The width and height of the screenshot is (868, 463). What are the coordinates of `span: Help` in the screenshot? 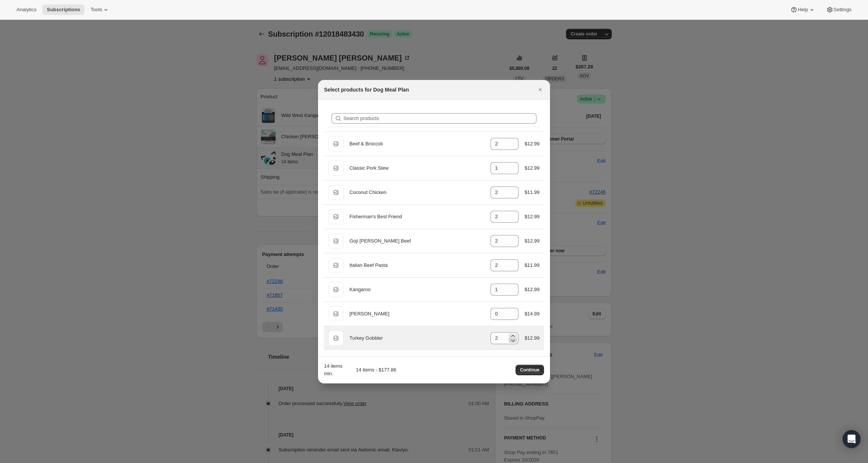 It's located at (802, 9).